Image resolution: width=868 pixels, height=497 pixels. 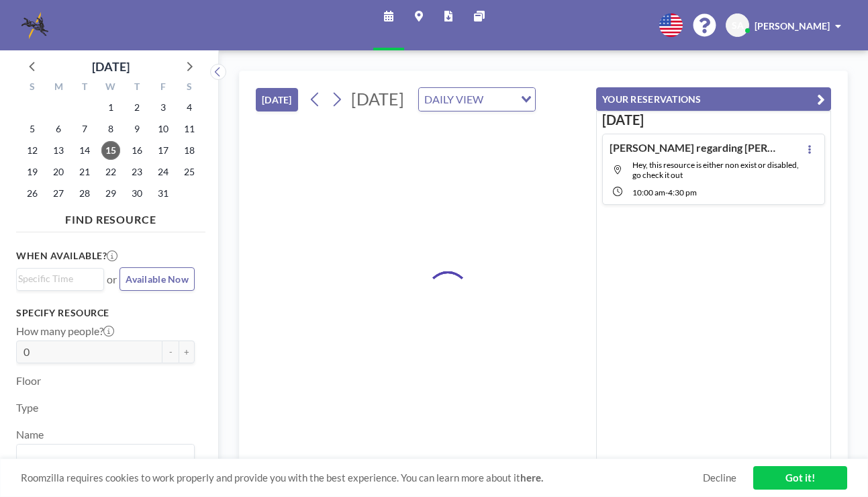 I want to click on span: Monday, October 6, 2025, so click(x=58, y=129).